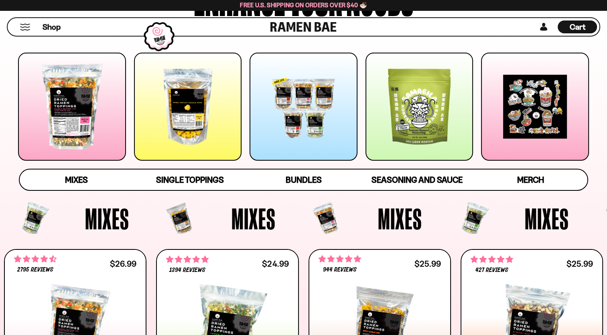 Image resolution: width=607 pixels, height=335 pixels. What do you see at coordinates (76, 179) in the screenshot?
I see `a: Mixes` at bounding box center [76, 179].